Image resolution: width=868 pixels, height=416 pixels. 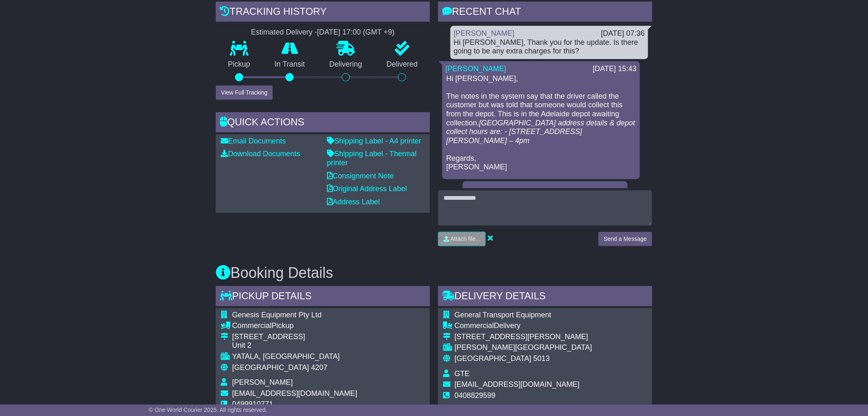 I want to click on a: Shipping Label - A4 printer, so click(x=374, y=141).